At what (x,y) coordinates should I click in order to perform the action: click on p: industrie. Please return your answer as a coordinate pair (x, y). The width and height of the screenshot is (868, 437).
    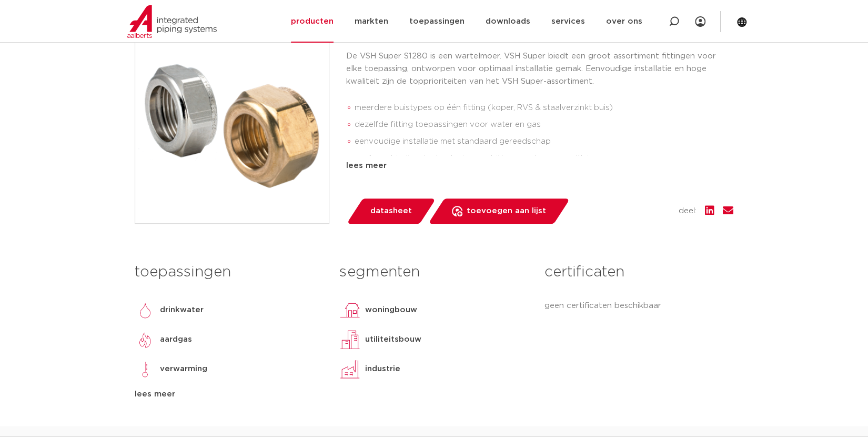
    Looking at the image, I should click on (382, 369).